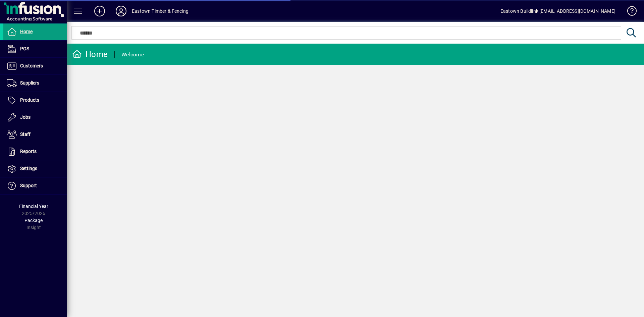 This screenshot has height=317, width=644. I want to click on a: Knowledge Base, so click(629, 12).